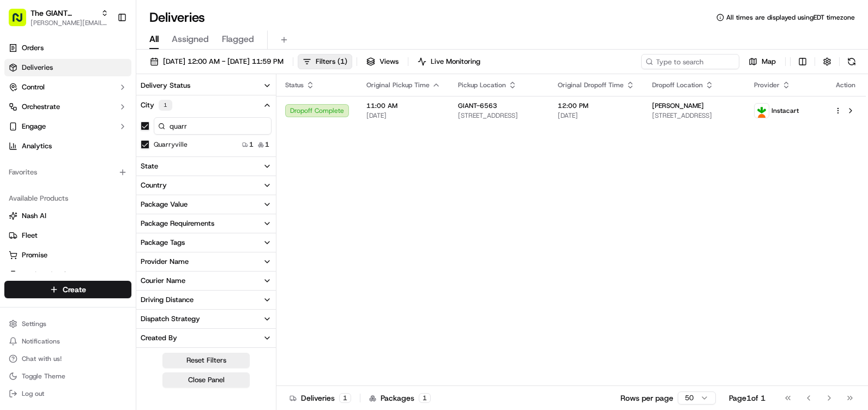 The height and width of the screenshot is (410, 868). Describe the element at coordinates (382, 62) in the screenshot. I see `button: Views` at that location.